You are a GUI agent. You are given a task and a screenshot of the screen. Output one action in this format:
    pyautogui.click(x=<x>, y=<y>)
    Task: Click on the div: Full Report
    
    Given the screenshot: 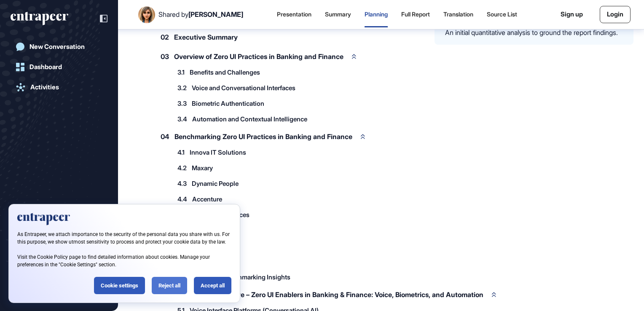 What is the action you would take?
    pyautogui.click(x=416, y=15)
    